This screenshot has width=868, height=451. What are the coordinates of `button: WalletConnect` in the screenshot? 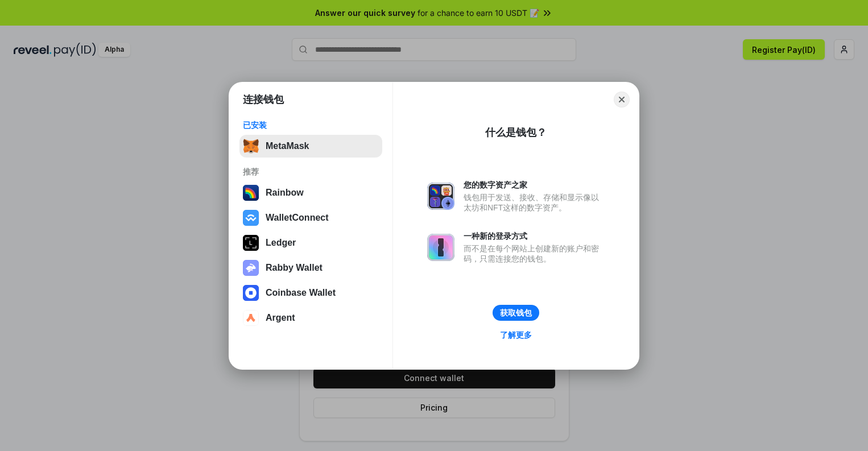 It's located at (311, 218).